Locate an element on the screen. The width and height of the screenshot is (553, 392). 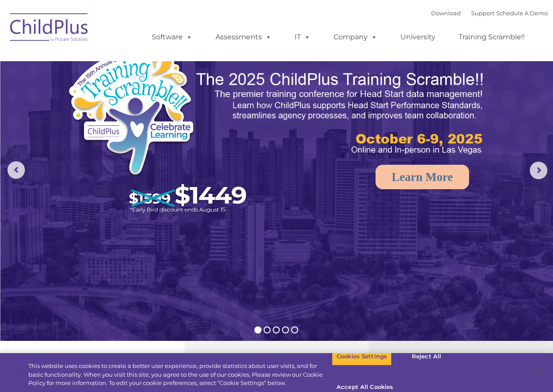
img: ChildPlus by Procare Solutions is located at coordinates (50, 29).